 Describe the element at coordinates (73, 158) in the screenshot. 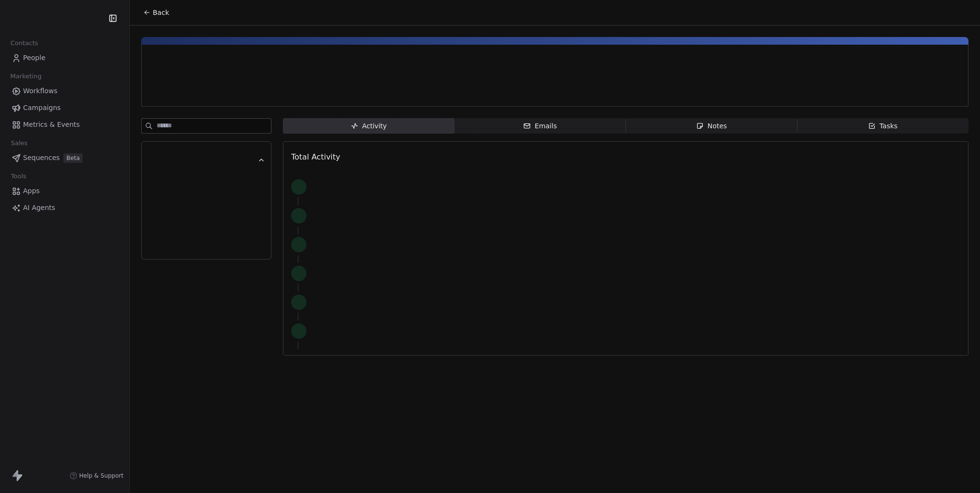

I see `span: Beta` at that location.